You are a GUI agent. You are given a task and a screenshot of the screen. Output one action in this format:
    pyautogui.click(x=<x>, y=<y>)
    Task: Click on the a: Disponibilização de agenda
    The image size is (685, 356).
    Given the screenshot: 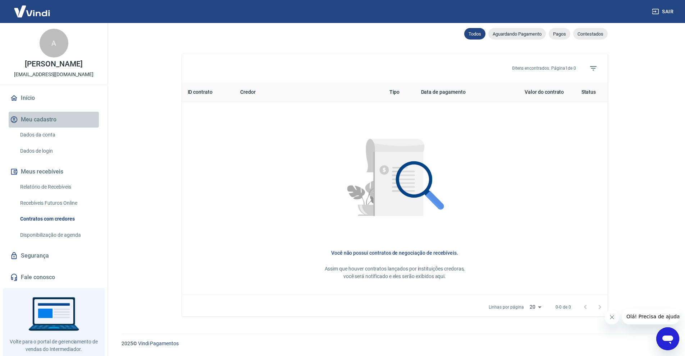 What is the action you would take?
    pyautogui.click(x=58, y=235)
    